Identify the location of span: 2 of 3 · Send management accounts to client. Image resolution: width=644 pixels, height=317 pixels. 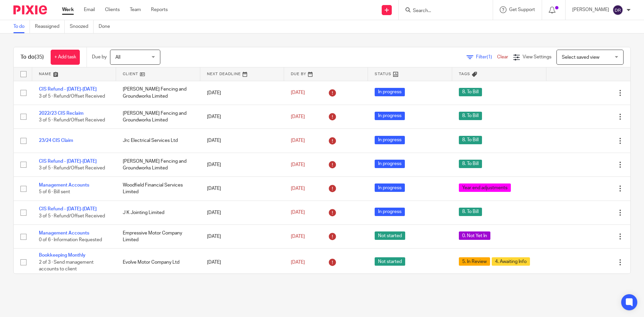
(66, 266).